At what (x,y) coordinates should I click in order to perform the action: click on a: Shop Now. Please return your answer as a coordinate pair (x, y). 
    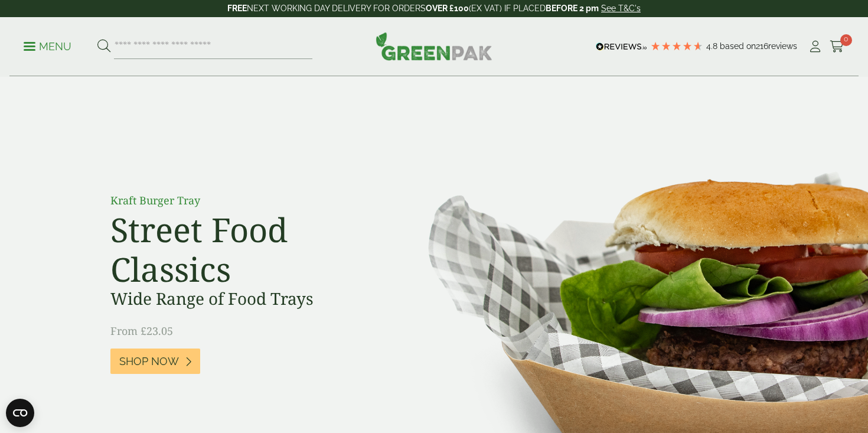
    Looking at the image, I should click on (155, 361).